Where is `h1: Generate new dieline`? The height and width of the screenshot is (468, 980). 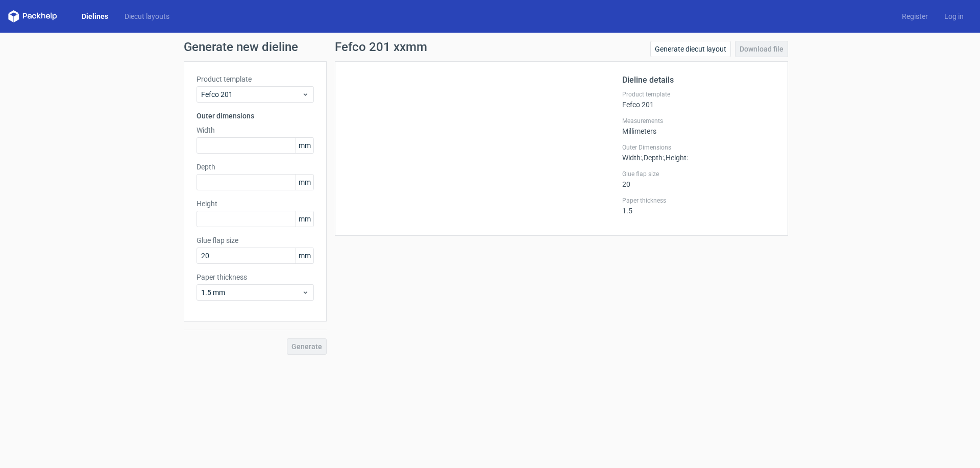
h1: Generate new dieline is located at coordinates (490, 47).